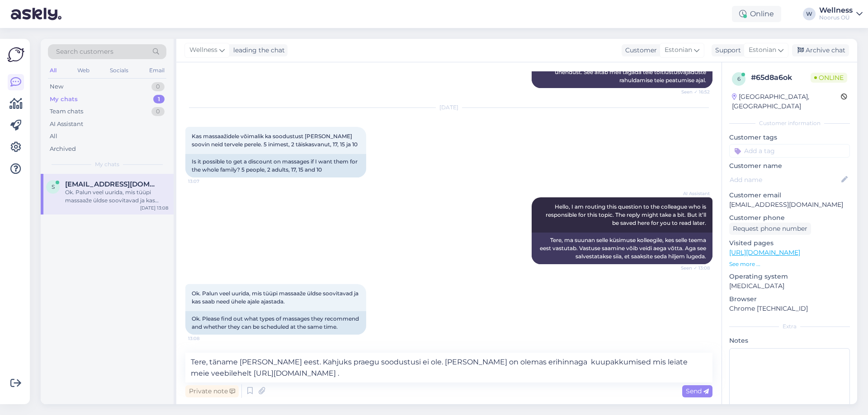  I want to click on div: Customer information, so click(790, 124).